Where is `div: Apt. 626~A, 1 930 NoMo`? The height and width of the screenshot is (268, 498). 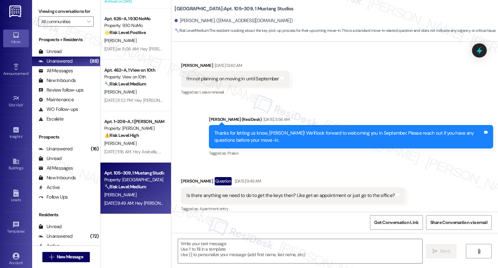
div: Apt. 626~A, 1 930 NoMo is located at coordinates (134, 19).